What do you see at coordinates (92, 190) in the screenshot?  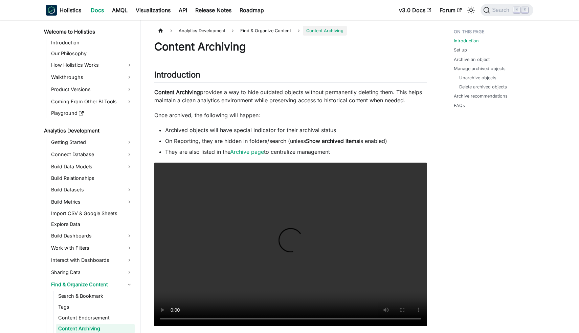 I see `a: Build Datasets` at bounding box center [92, 190].